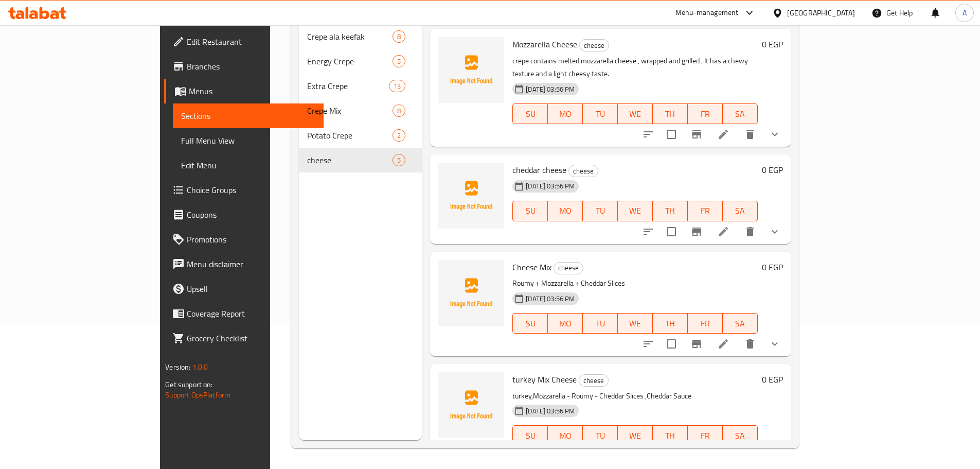  I want to click on button: sort-choices, so click(648, 135).